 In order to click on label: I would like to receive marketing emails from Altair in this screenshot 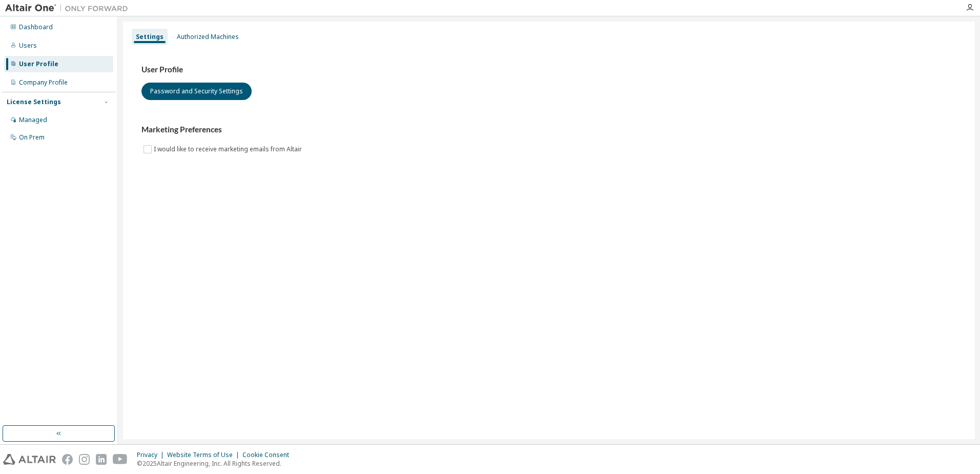, I will do `click(229, 149)`.